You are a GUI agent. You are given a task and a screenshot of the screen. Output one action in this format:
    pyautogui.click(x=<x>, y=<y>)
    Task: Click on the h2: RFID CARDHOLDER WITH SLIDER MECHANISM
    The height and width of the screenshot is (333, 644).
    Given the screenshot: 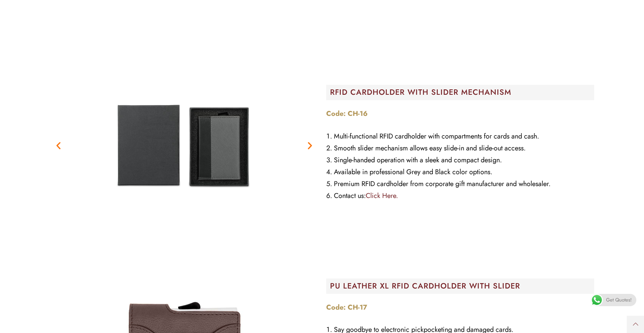 What is the action you would take?
    pyautogui.click(x=462, y=92)
    